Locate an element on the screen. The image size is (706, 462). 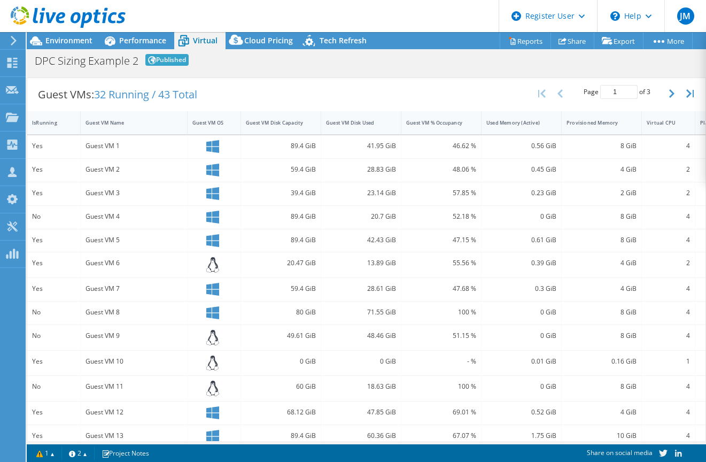
input: jump to page is located at coordinates (619, 92).